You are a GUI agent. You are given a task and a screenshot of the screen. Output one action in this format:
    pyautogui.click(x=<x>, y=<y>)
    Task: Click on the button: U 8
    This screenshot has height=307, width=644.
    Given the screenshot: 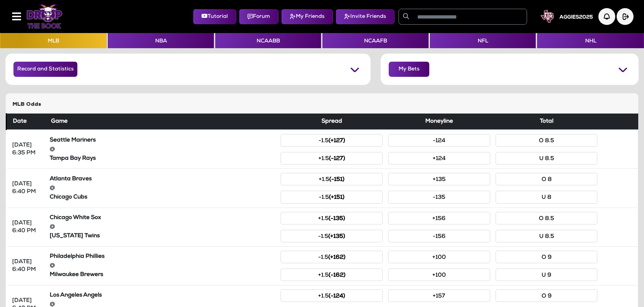 What is the action you would take?
    pyautogui.click(x=546, y=197)
    